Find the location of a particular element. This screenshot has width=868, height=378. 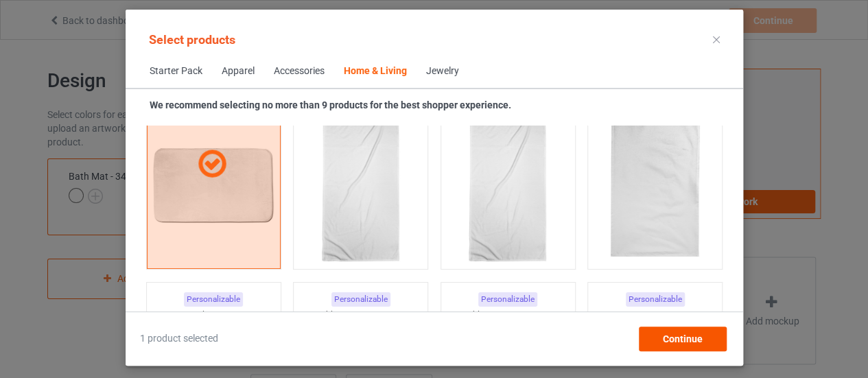

span: Select products is located at coordinates (192, 39).